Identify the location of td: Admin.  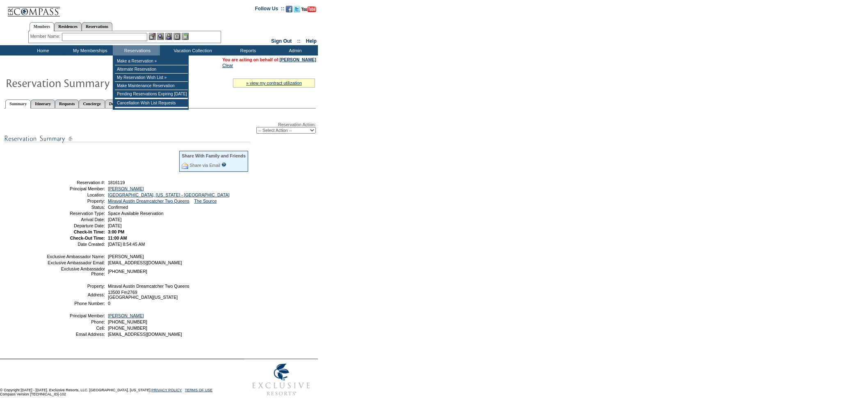
(294, 50).